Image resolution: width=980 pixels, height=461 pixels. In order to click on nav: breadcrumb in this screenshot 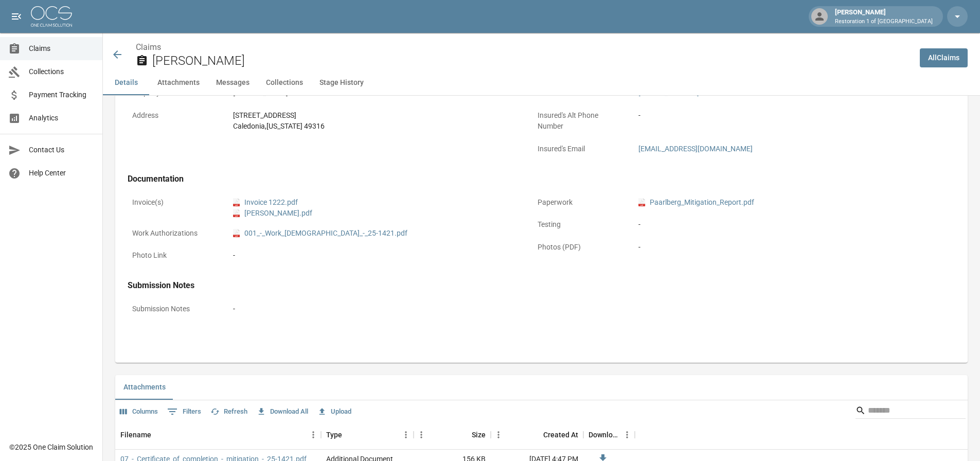, I will do `click(524, 47)`.